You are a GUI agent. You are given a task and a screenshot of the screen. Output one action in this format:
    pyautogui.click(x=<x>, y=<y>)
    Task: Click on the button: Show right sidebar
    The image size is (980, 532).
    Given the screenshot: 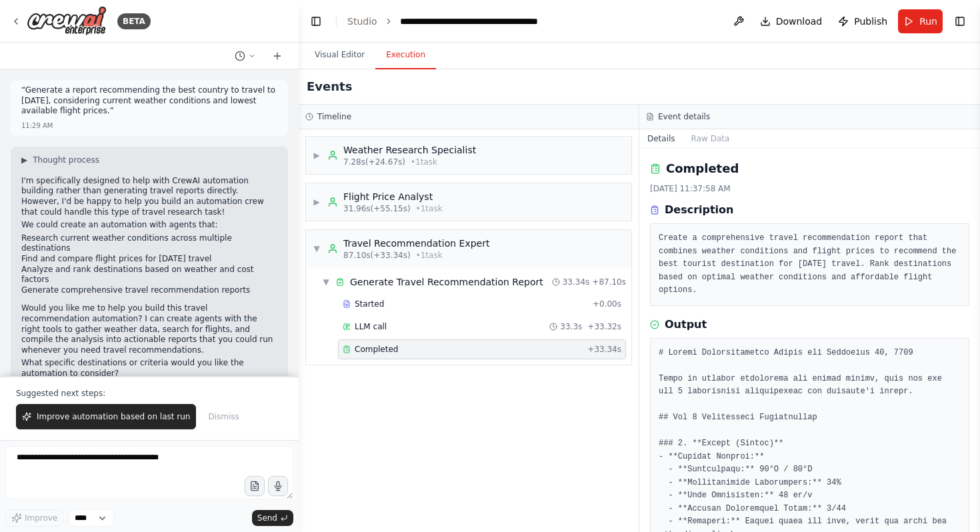 What is the action you would take?
    pyautogui.click(x=960, y=21)
    